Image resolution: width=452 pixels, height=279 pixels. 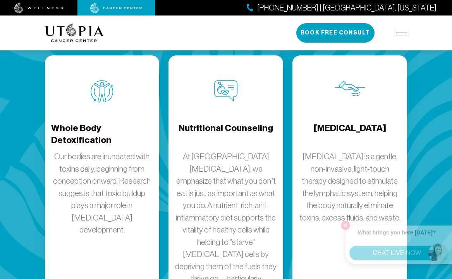 I want to click on img: Lymphatic Massage, so click(x=350, y=88).